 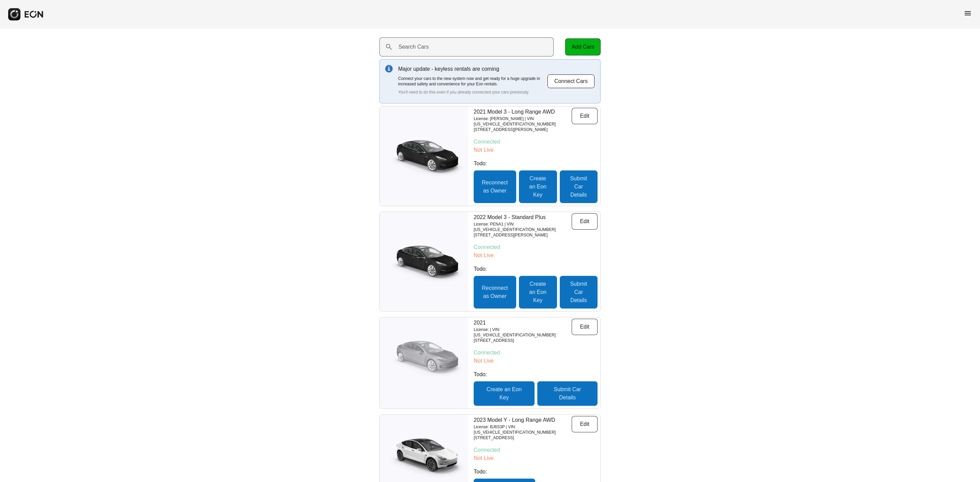 What do you see at coordinates (571, 82) in the screenshot?
I see `button: Connect Cars` at bounding box center [571, 82].